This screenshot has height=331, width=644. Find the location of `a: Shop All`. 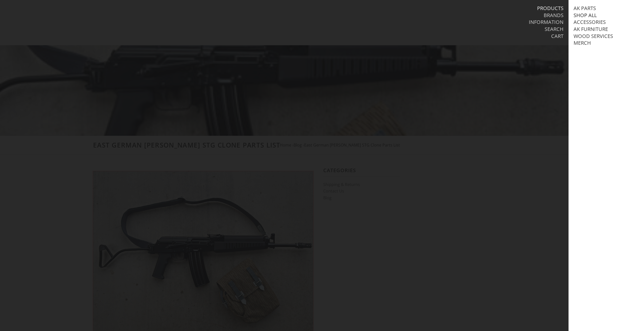

a: Shop All is located at coordinates (585, 15).